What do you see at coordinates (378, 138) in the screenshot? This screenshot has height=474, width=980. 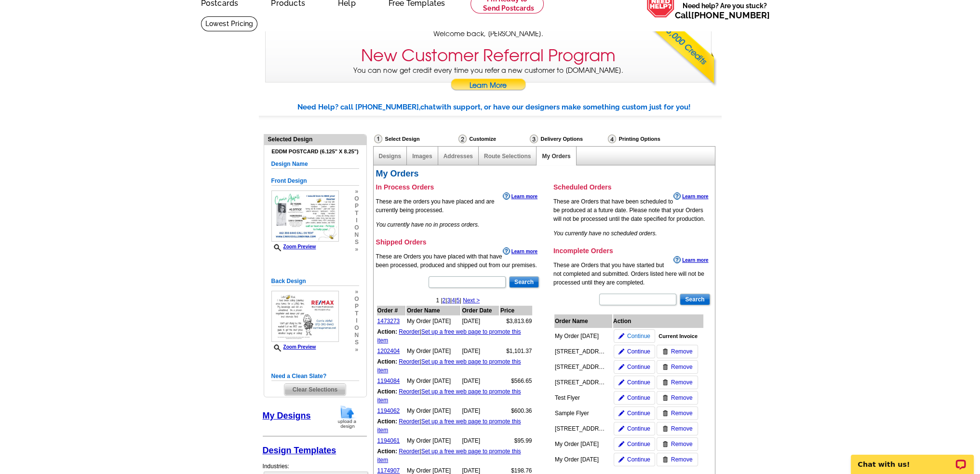 I see `img: Select Design` at bounding box center [378, 138].